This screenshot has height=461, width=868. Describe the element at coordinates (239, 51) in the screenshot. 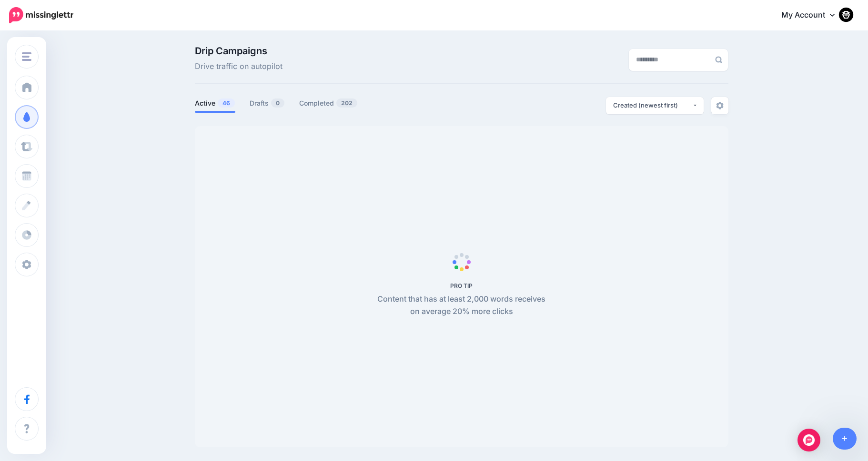

I see `span: Drip Campaigns` at that location.